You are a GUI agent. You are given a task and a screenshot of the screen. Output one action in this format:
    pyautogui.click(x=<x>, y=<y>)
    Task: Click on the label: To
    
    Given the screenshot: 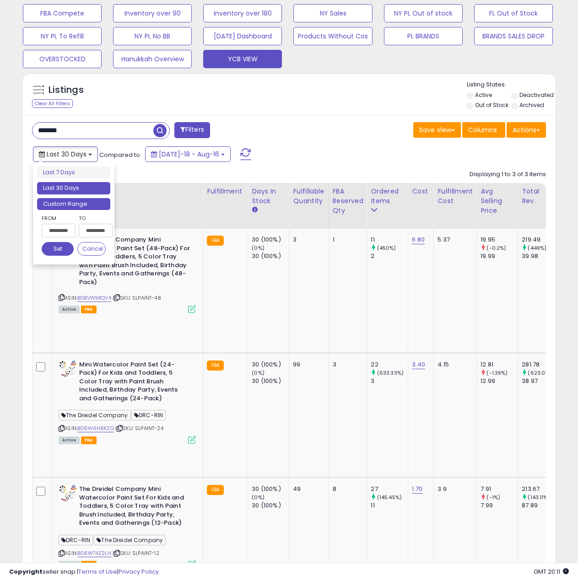 What is the action you would take?
    pyautogui.click(x=92, y=218)
    